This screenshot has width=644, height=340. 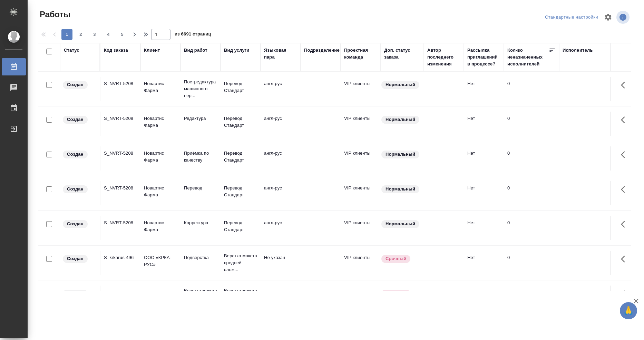 I want to click on span: Посмотреть информацию, so click(x=623, y=18).